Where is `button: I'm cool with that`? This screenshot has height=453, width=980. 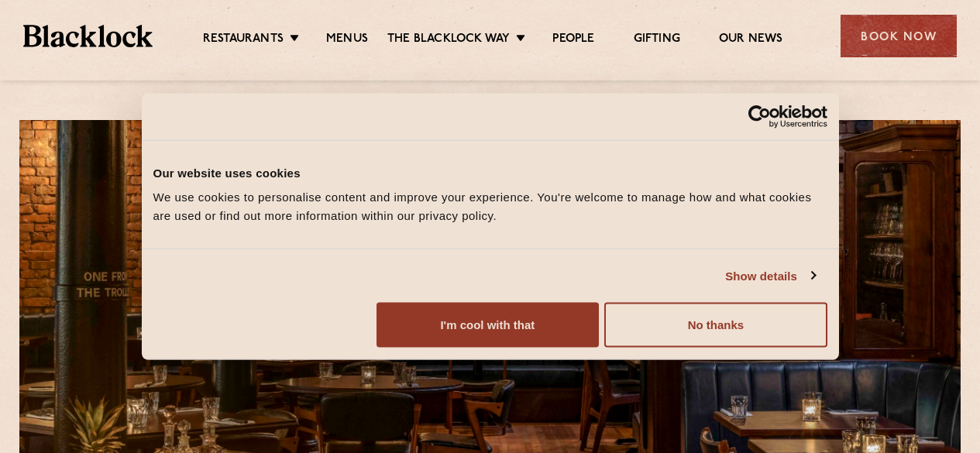
button: I'm cool with that is located at coordinates (487, 326).